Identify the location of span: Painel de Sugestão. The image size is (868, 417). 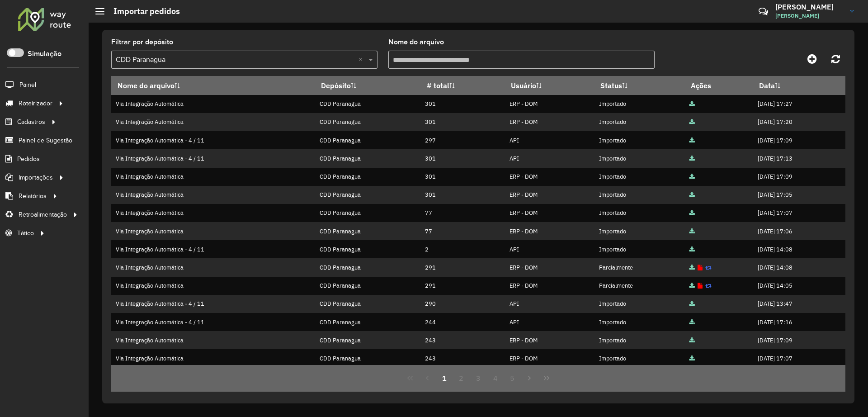
(45, 140).